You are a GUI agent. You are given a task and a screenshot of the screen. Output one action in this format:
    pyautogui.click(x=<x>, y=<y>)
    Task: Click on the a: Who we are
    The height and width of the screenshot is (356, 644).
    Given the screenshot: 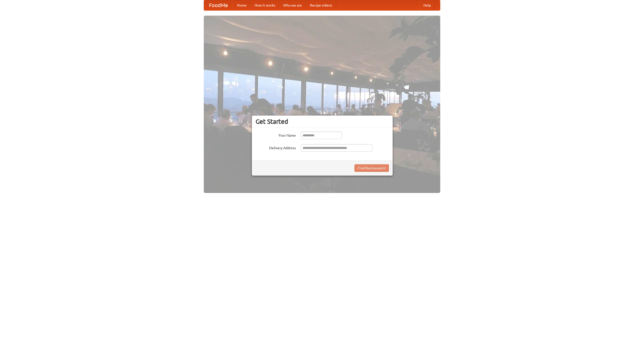 What is the action you would take?
    pyautogui.click(x=293, y=5)
    